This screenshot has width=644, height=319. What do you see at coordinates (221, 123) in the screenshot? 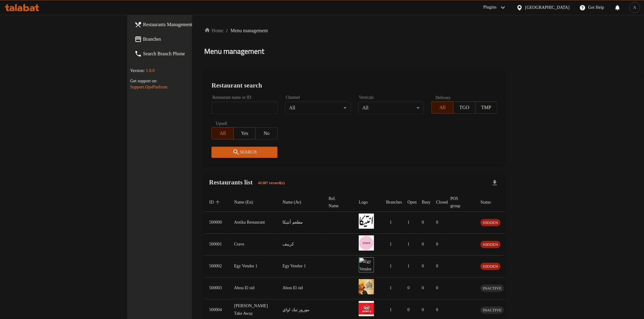
I see `label: Upsell` at bounding box center [221, 123].